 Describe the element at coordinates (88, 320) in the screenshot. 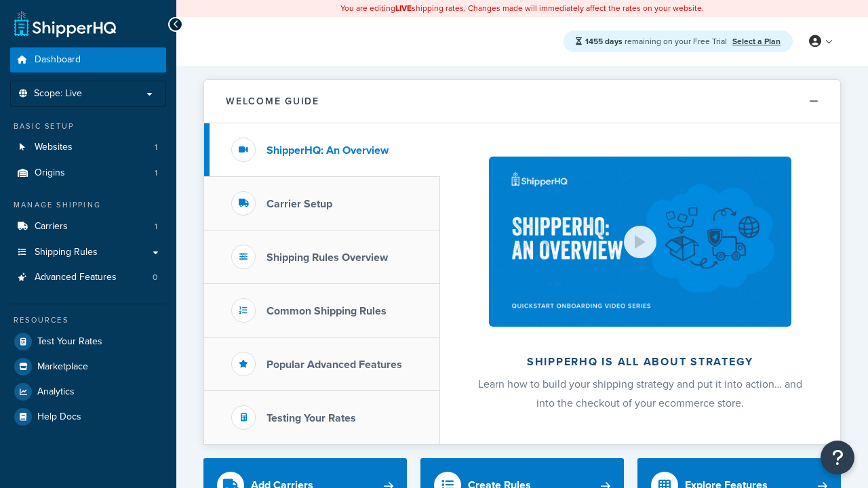

I see `div: Resources` at that location.